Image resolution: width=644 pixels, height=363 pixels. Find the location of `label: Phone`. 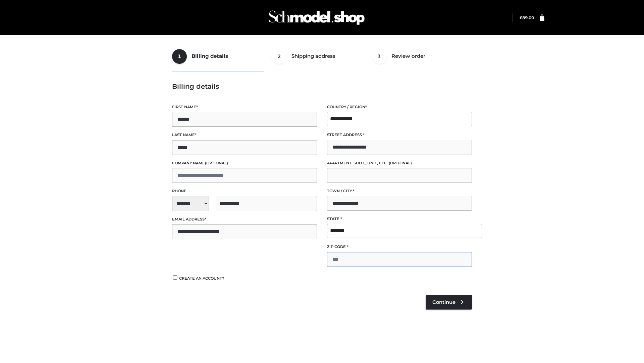

label: Phone is located at coordinates (245, 191).